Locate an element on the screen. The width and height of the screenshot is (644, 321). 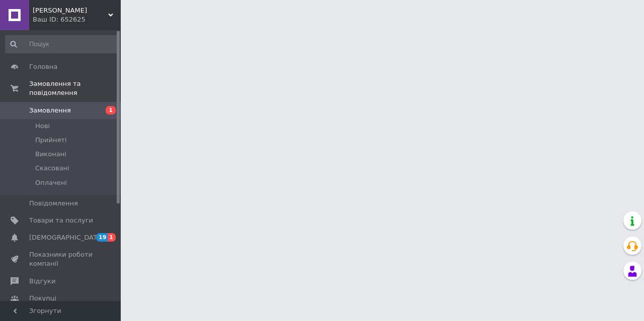
span: Оплачені is located at coordinates (51, 183).